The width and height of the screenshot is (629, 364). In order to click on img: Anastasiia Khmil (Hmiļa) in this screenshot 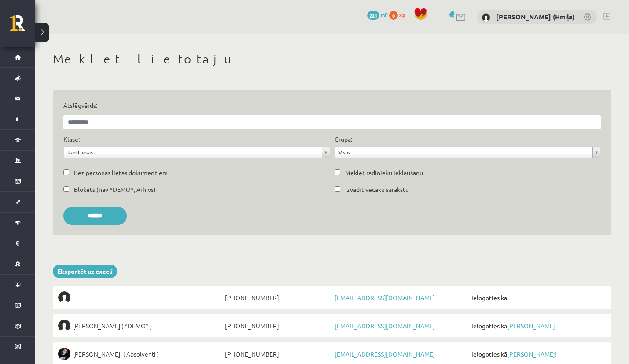, I will do `click(487, 17)`.